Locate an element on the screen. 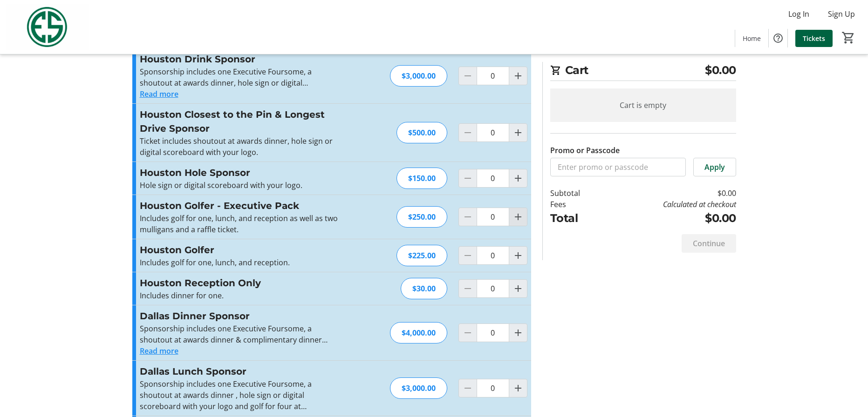 This screenshot has width=868, height=417. img: Evans Scholars Foundation's Logo is located at coordinates (47, 27).